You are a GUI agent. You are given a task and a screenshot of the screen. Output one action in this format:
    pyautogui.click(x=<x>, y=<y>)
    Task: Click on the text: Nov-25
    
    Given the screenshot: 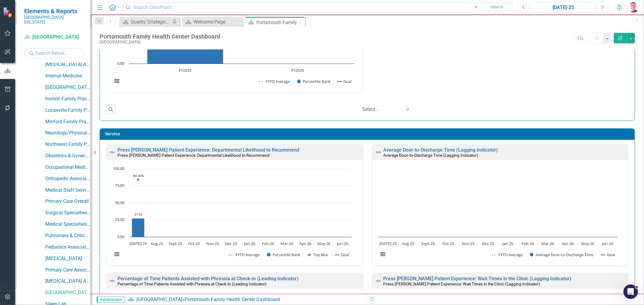 What is the action you would take?
    pyautogui.click(x=213, y=243)
    